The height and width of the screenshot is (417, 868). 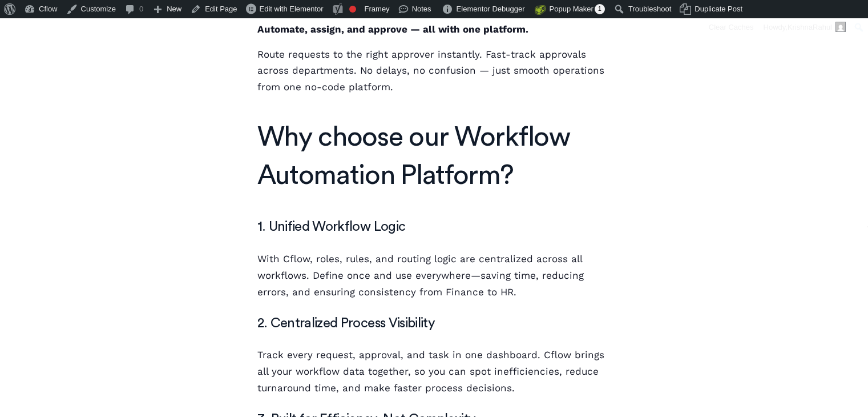 What do you see at coordinates (353, 9) in the screenshot?
I see `div: Needs improvement` at bounding box center [353, 9].